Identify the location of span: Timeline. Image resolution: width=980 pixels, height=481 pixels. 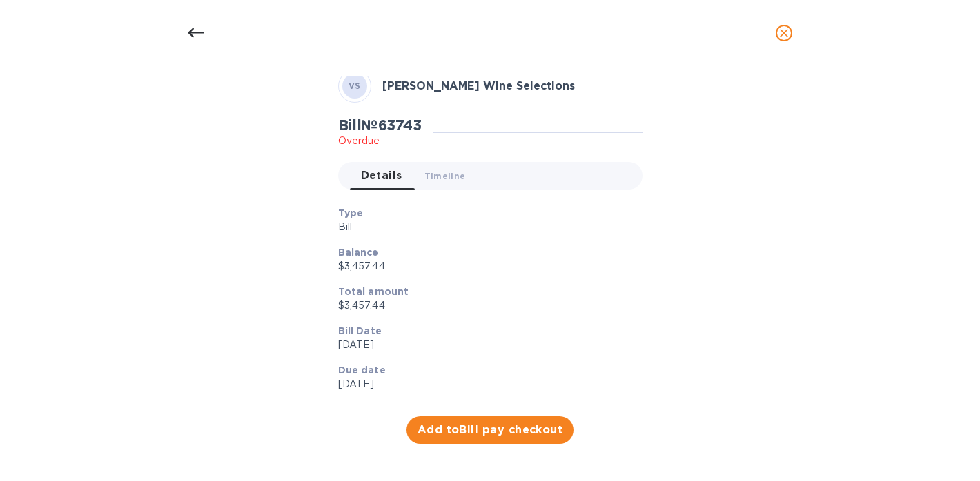
(445, 176).